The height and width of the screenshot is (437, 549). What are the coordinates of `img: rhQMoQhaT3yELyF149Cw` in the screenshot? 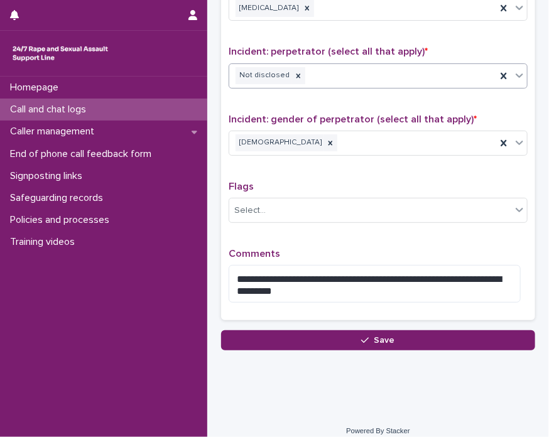 It's located at (60, 53).